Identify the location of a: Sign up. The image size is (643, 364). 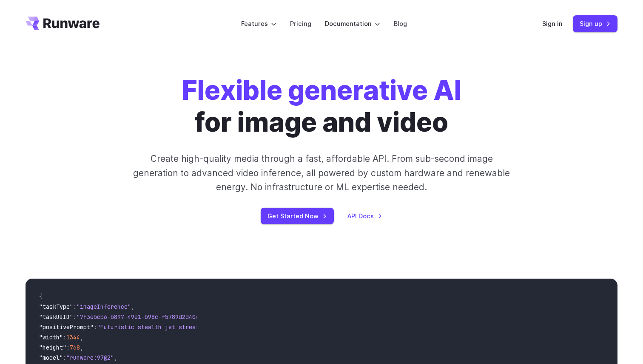
(595, 24).